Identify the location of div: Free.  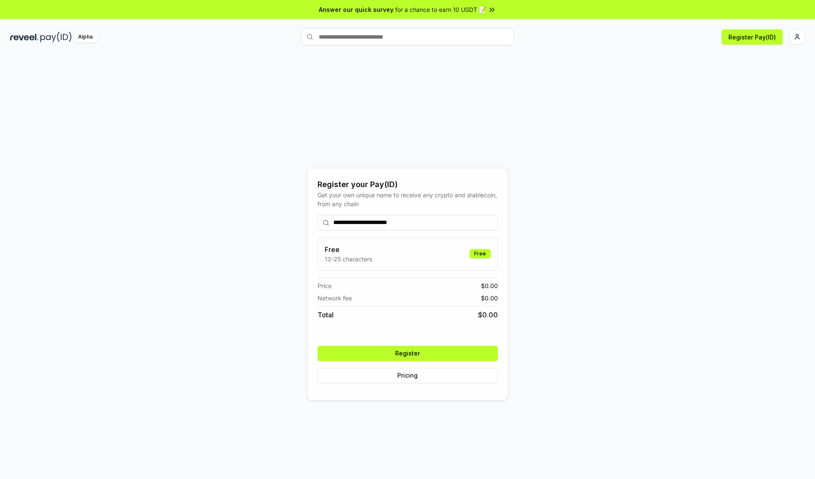
(480, 254).